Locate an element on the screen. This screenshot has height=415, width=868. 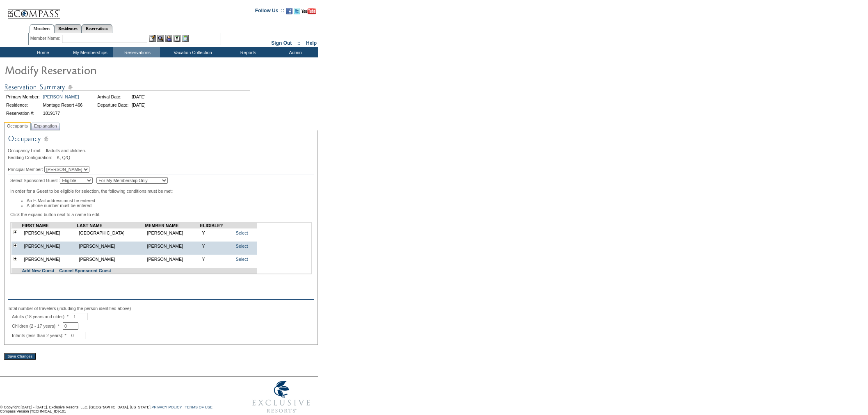
a: Become our fan on Facebook is located at coordinates (289, 13).